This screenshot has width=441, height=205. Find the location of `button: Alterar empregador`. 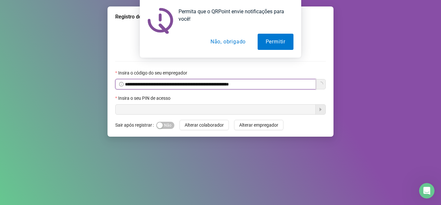

button: Alterar empregador is located at coordinates (259, 125).